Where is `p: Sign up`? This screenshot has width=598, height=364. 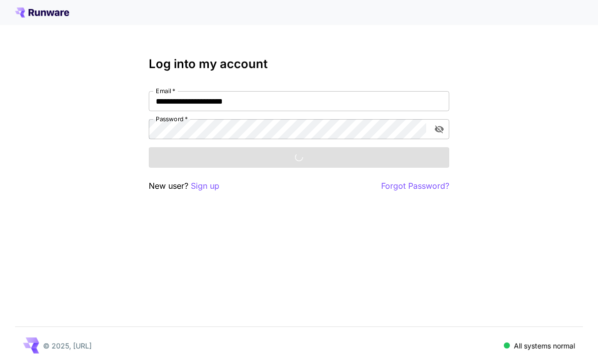 p: Sign up is located at coordinates (205, 186).